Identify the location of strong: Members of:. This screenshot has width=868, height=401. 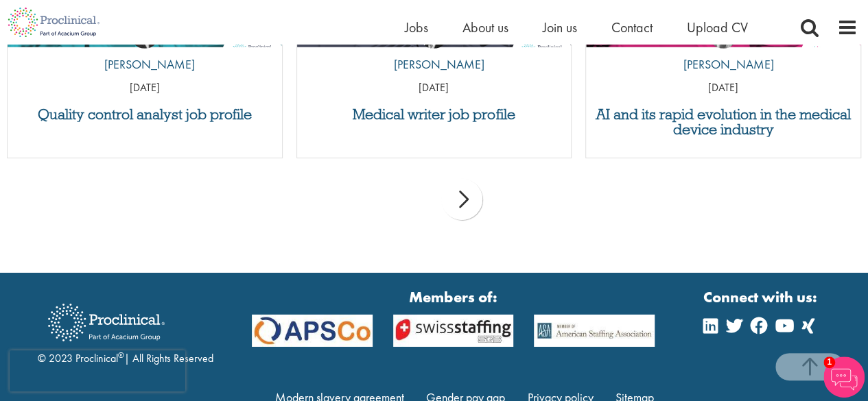
(454, 297).